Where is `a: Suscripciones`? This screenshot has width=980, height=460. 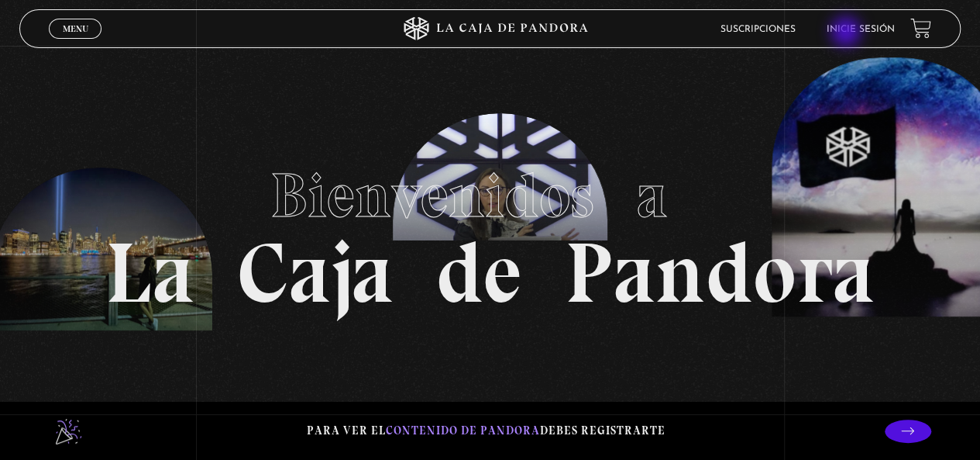 a: Suscripciones is located at coordinates (758, 29).